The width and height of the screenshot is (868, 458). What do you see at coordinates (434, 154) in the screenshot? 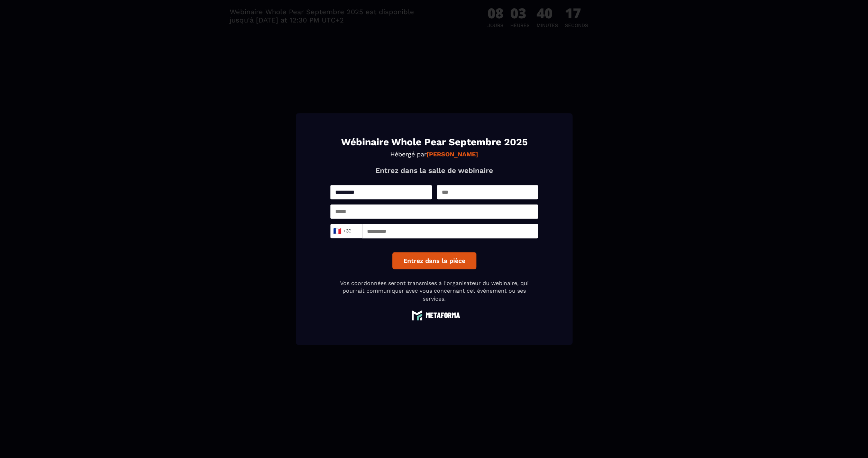
I see `p: Hébergé par` at bounding box center [434, 154].